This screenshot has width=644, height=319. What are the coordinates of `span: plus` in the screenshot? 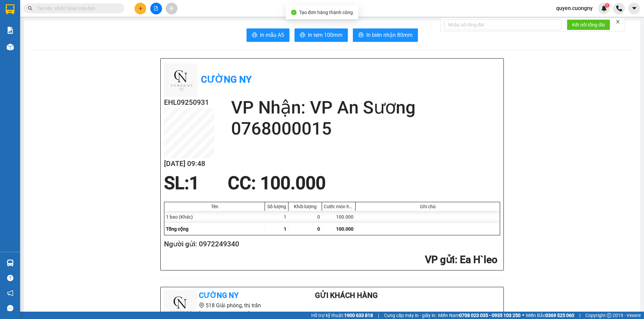 It's located at (141, 9).